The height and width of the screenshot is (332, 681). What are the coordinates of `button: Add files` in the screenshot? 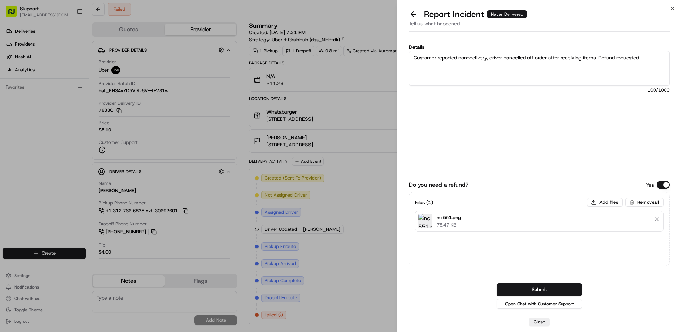 It's located at (604, 202).